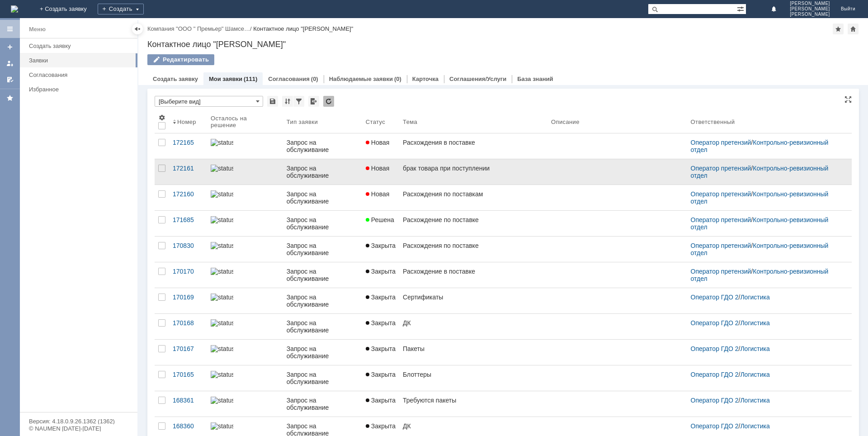  Describe the element at coordinates (10, 79) in the screenshot. I see `a: Мои согласования` at that location.